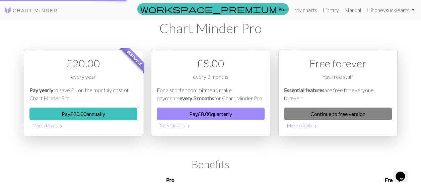 The height and width of the screenshot is (189, 421). I want to click on div: Free forever, so click(338, 63).